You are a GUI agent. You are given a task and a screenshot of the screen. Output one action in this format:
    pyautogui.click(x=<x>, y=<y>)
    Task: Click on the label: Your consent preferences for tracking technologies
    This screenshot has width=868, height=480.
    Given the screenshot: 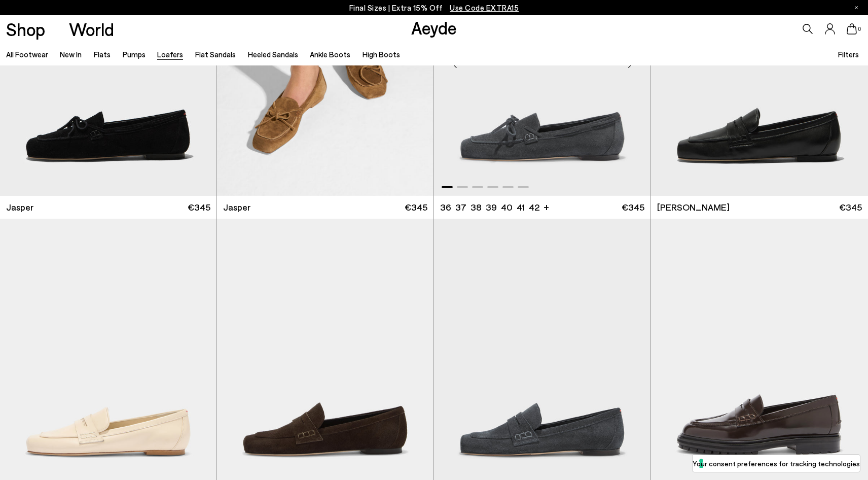 What is the action you would take?
    pyautogui.click(x=776, y=463)
    